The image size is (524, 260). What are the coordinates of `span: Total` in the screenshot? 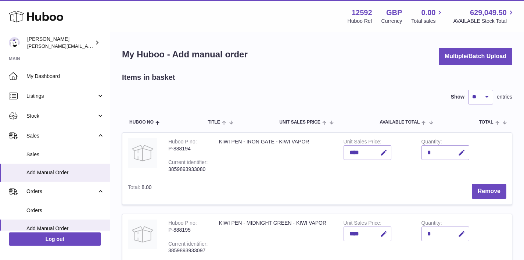 It's located at (486, 122).